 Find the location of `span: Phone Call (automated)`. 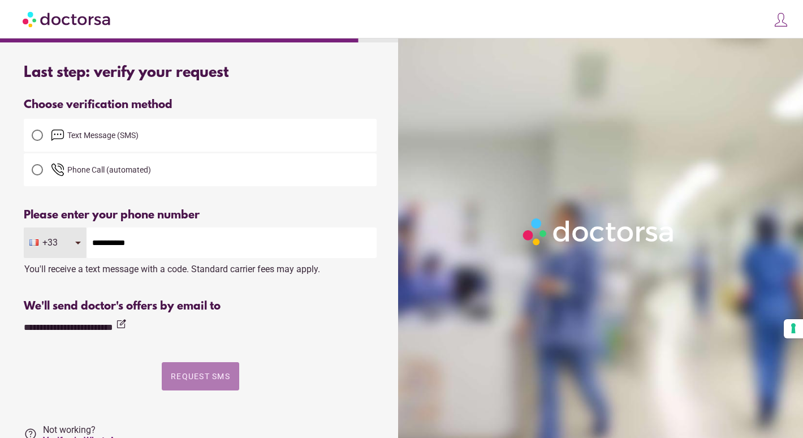

span: Phone Call (automated) is located at coordinates (109, 170).